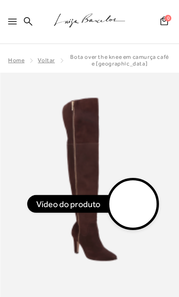 This screenshot has width=179, height=297. I want to click on span: 0, so click(168, 18).